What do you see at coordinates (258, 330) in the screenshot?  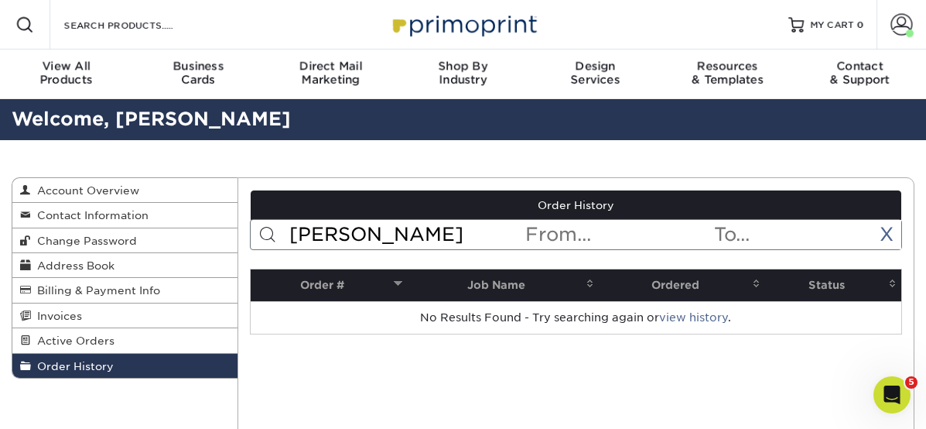 I see `span: Help` at bounding box center [258, 330].